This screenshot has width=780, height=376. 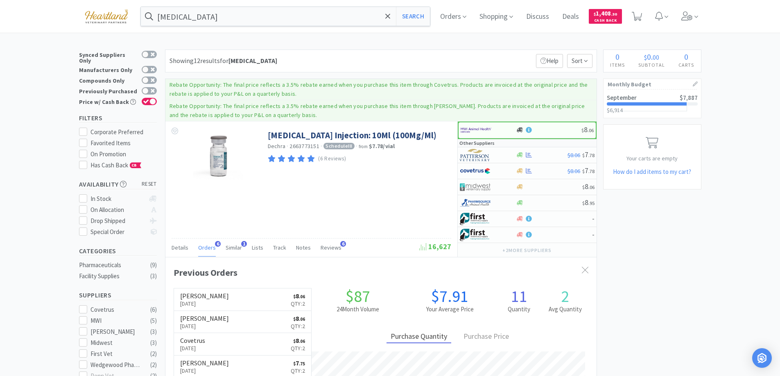 I want to click on div: MWI, so click(x=116, y=321).